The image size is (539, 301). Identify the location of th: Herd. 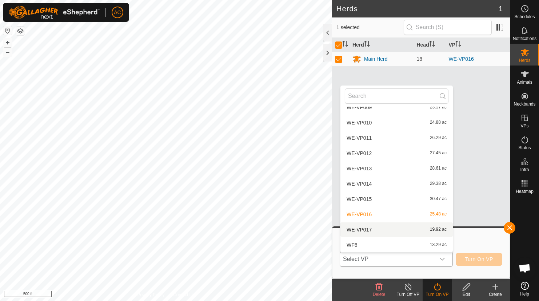
(382, 45).